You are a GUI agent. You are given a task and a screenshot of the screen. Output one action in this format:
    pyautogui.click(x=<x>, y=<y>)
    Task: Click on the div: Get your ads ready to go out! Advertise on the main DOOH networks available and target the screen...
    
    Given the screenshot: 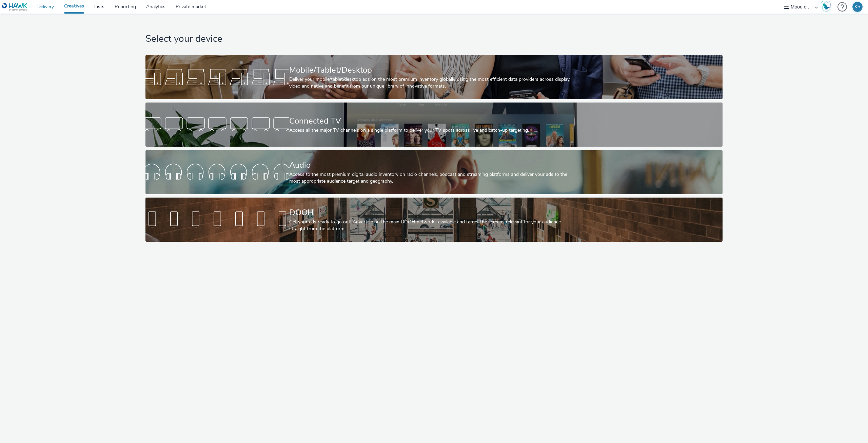 What is the action you would take?
    pyautogui.click(x=432, y=225)
    